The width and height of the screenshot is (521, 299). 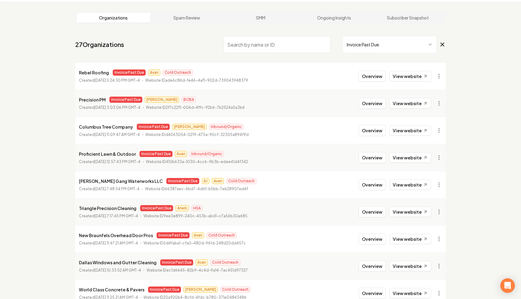 I want to click on p: Dallas Windows and Gutter Cleaning, so click(x=118, y=262).